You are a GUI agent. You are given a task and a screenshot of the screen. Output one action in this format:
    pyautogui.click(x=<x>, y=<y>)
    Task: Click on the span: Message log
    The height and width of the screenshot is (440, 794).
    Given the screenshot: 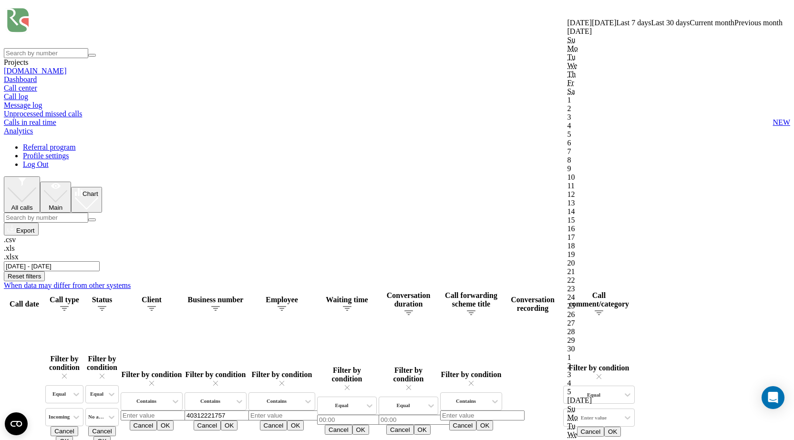 What is the action you would take?
    pyautogui.click(x=23, y=105)
    